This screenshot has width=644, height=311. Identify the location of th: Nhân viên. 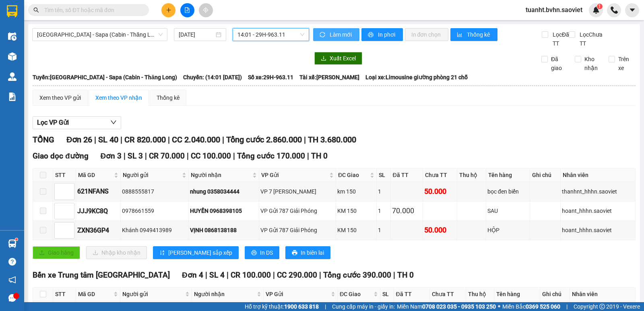
(598, 175).